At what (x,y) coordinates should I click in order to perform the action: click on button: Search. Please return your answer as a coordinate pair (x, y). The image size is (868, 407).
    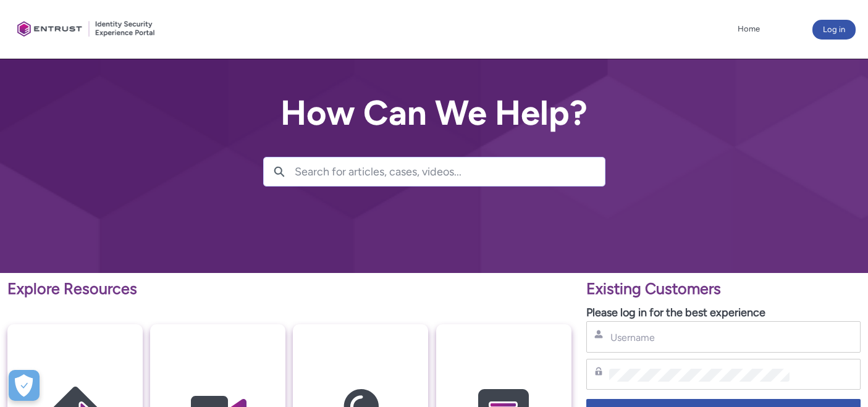
    Looking at the image, I should click on (279, 172).